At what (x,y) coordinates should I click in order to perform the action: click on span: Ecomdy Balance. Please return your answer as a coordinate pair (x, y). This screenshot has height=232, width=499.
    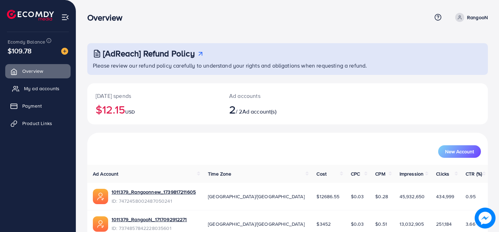
    Looking at the image, I should click on (26, 42).